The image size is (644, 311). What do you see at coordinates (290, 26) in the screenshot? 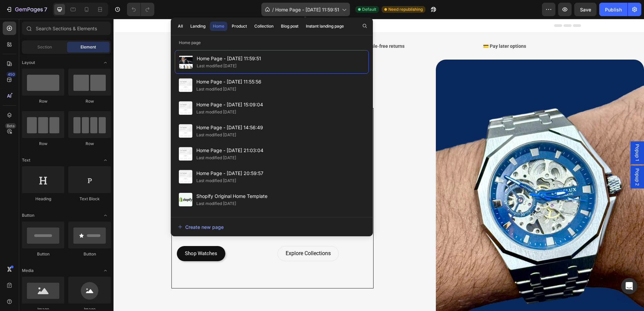
I see `button: Blog post` at bounding box center [290, 26].